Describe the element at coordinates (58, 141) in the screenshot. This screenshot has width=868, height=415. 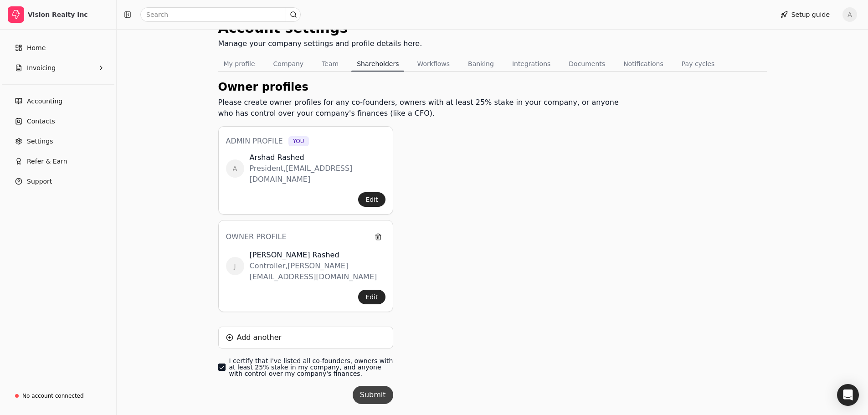
I see `a: Settings` at that location.